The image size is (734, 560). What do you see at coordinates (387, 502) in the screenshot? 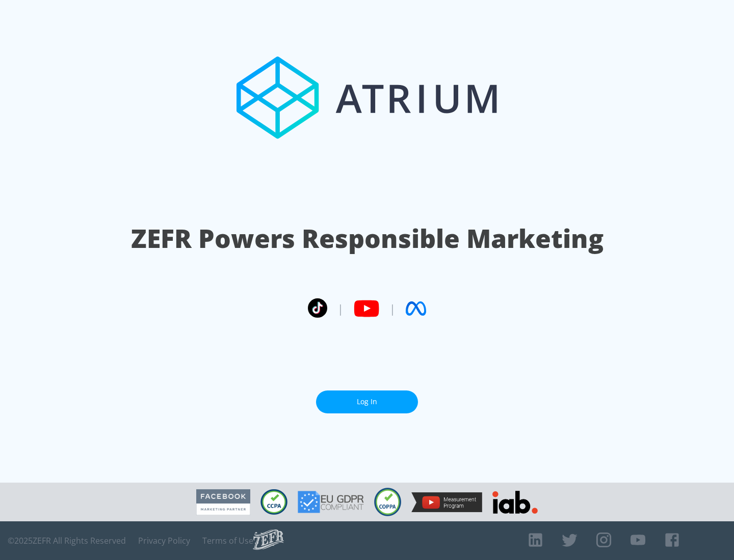
I see `img: COPPA Compliant` at bounding box center [387, 502].